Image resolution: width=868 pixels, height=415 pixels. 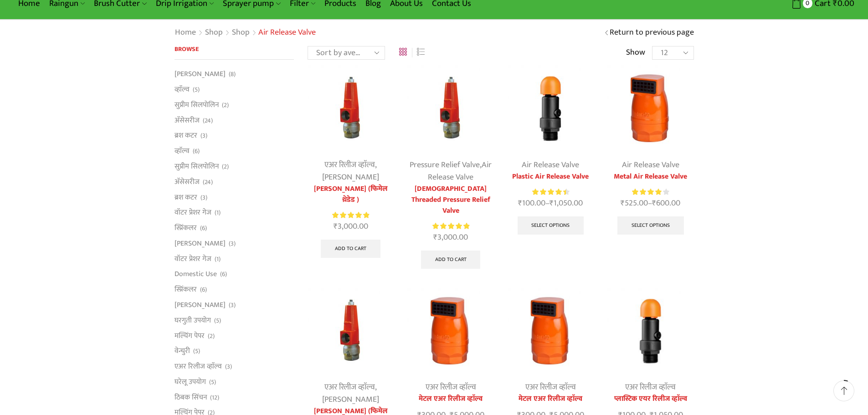 What do you see at coordinates (185, 33) in the screenshot?
I see `a: Home` at bounding box center [185, 33].